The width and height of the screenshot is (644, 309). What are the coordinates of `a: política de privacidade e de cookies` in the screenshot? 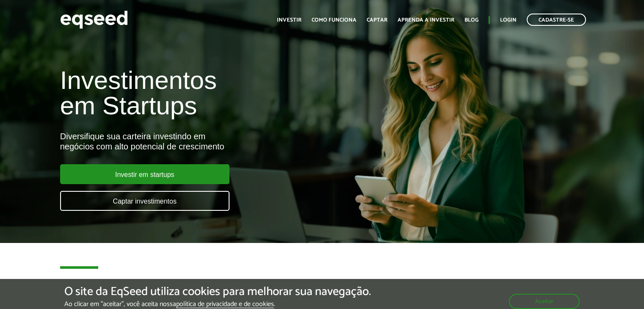 It's located at (225, 304).